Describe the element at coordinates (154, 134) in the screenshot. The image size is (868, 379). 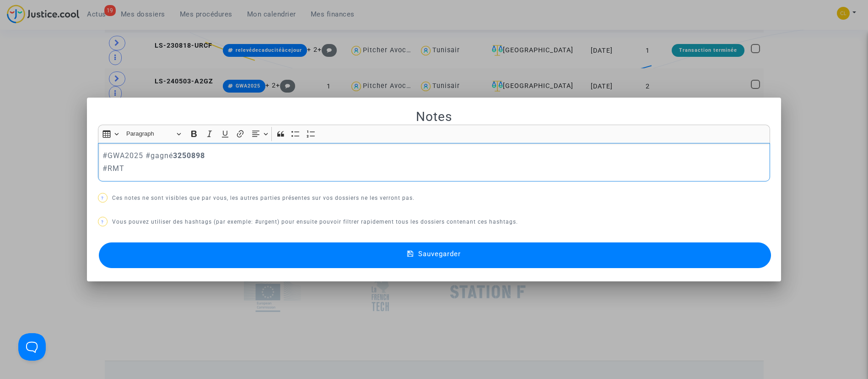
I see `button: Paragraph` at that location.